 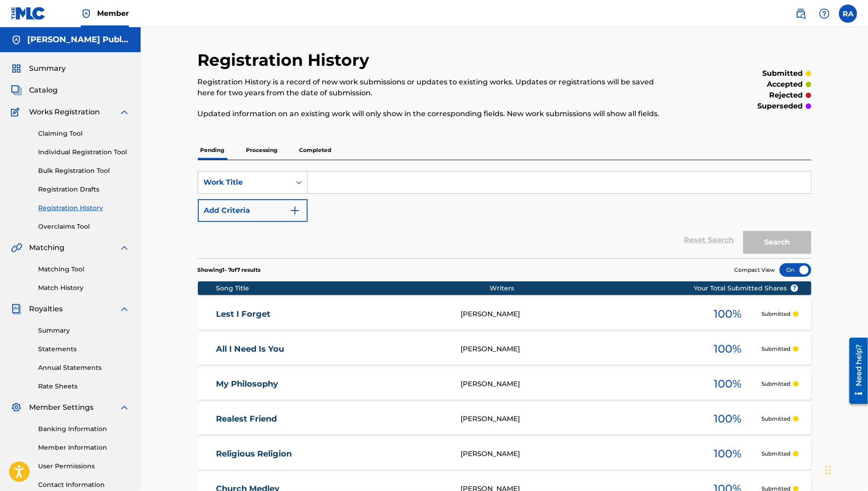 I want to click on a: Bulk Registration Tool, so click(x=84, y=171).